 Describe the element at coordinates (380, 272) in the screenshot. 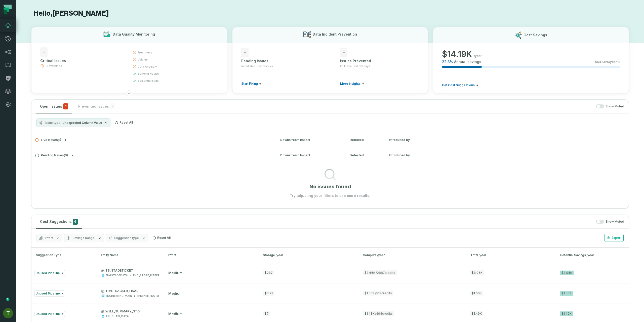

I see `span: $8.66K` at that location.